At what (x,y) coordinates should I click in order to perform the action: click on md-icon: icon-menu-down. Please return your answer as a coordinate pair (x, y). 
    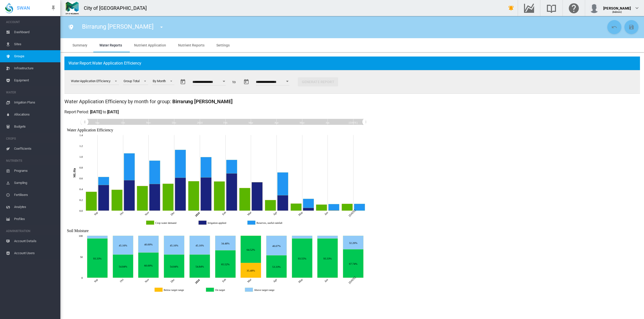
    Looking at the image, I should click on (161, 27).